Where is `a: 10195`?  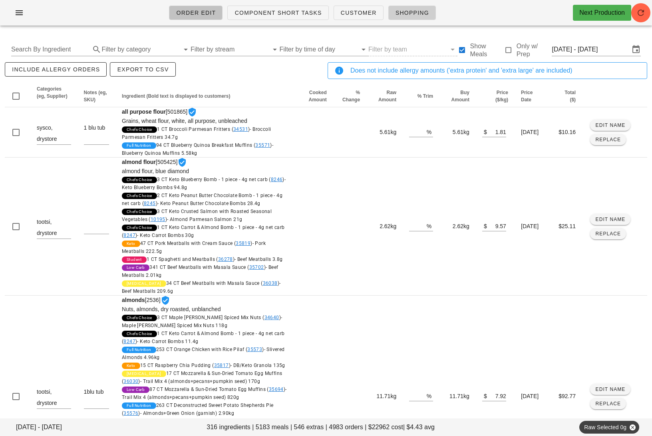 a: 10195 is located at coordinates (158, 220).